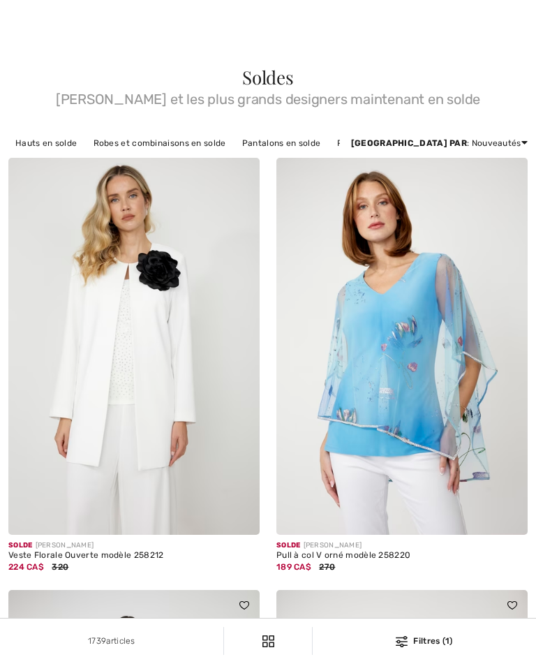  Describe the element at coordinates (97, 641) in the screenshot. I see `span: 1739` at that location.